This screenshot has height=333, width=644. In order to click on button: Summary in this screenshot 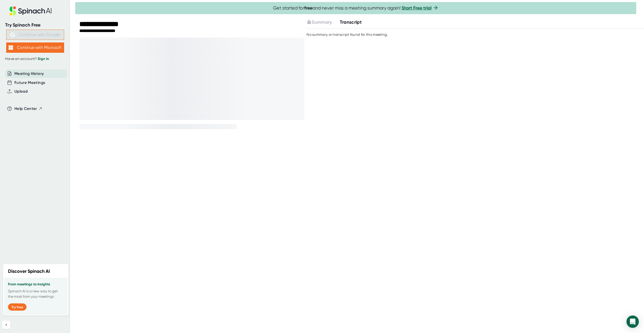, I will do `click(319, 22)`.